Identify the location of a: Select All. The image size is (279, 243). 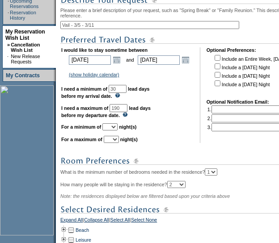
(120, 221).